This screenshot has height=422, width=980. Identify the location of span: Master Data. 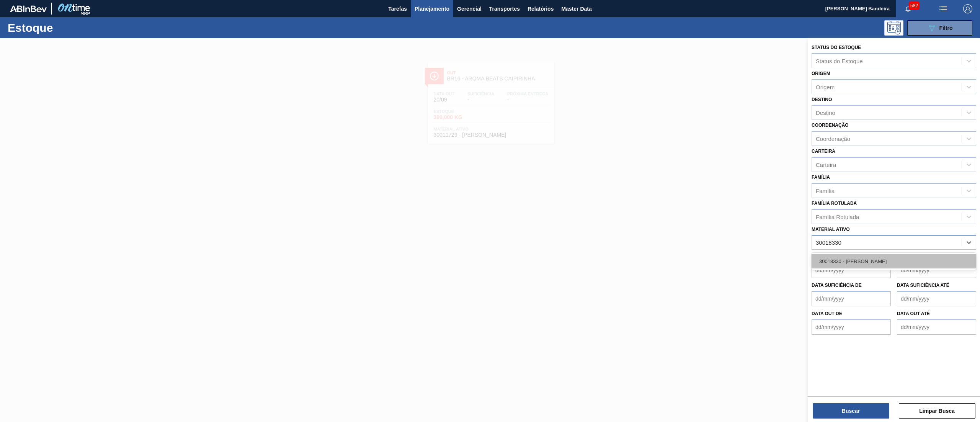
(576, 8).